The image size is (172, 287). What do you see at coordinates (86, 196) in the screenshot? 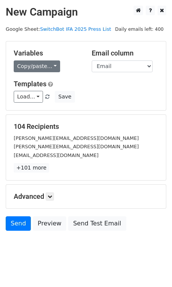
I see `h5: Advanced` at bounding box center [86, 196].